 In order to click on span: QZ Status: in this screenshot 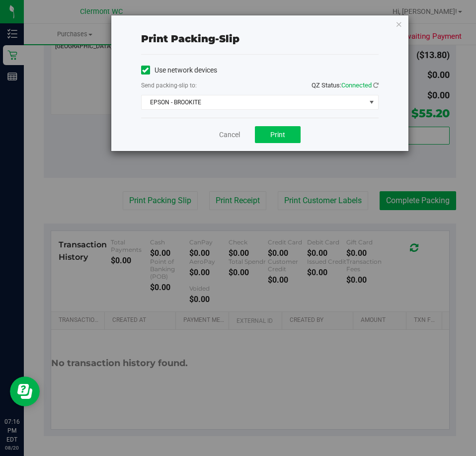, I will do `click(345, 85)`.